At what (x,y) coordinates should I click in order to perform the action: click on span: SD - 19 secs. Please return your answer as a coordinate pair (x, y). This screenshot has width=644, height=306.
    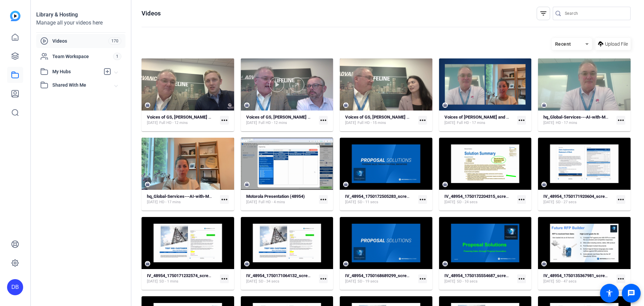
    Looking at the image, I should click on (368, 282).